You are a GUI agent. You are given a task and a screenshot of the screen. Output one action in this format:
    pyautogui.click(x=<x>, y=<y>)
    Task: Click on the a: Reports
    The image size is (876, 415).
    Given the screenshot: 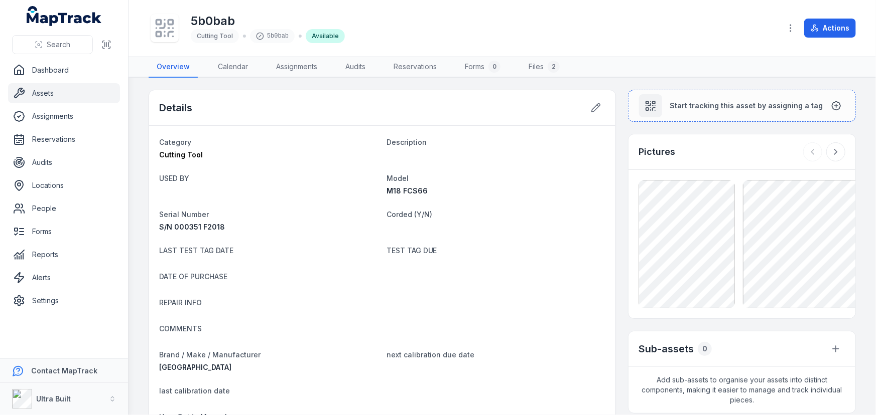 What is the action you would take?
    pyautogui.click(x=64, y=255)
    